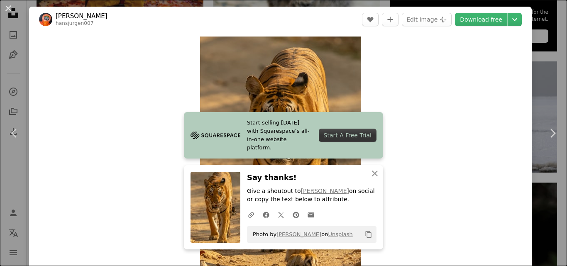  I want to click on button: Choose download size, so click(515, 20).